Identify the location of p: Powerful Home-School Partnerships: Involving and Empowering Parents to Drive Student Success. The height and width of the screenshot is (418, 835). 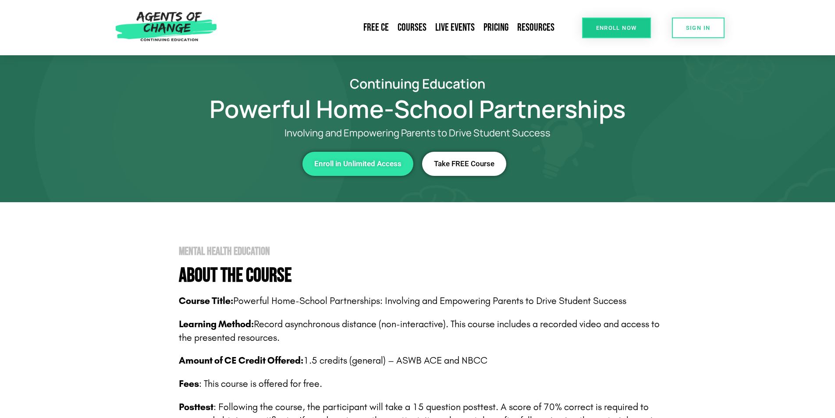
(423, 301).